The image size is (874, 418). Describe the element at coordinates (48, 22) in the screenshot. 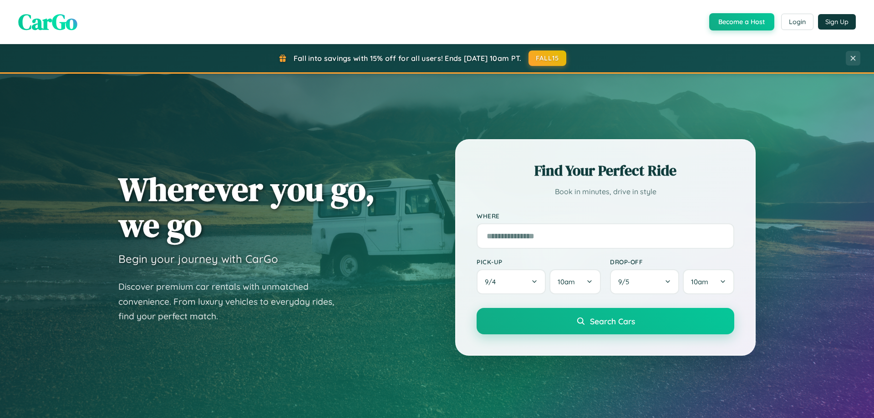

I see `span: CarGo` at that location.